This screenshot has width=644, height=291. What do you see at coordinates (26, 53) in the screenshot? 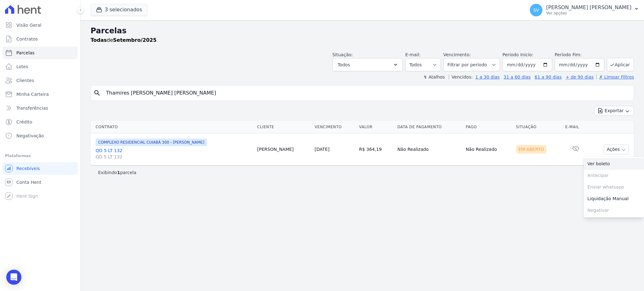
I see `span: Parcelas` at bounding box center [26, 53].